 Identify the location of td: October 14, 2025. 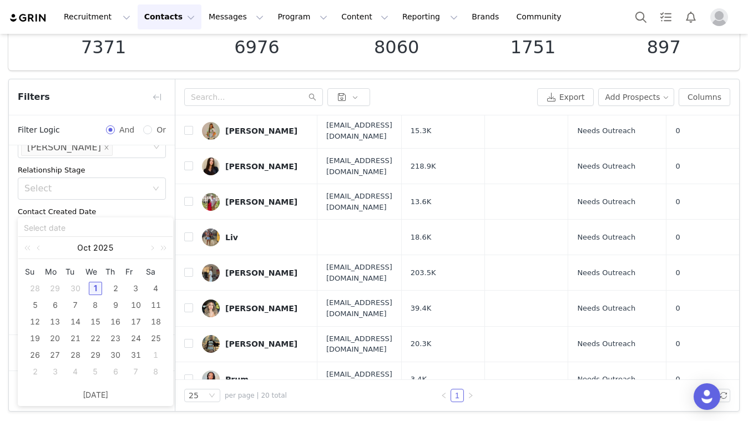
(75, 322).